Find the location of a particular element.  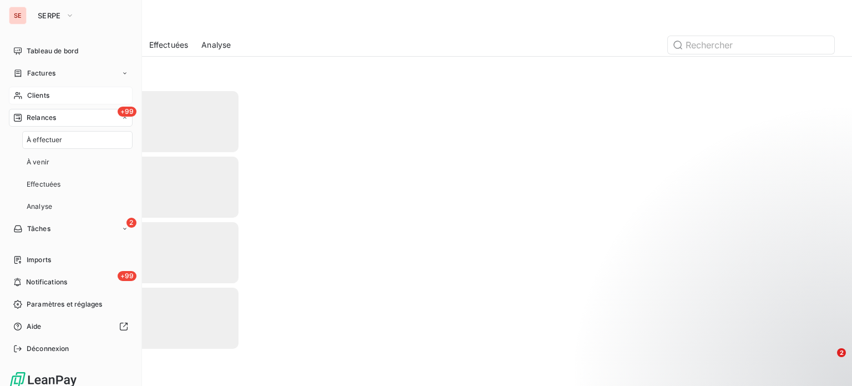

span: SERPE is located at coordinates (49, 16).